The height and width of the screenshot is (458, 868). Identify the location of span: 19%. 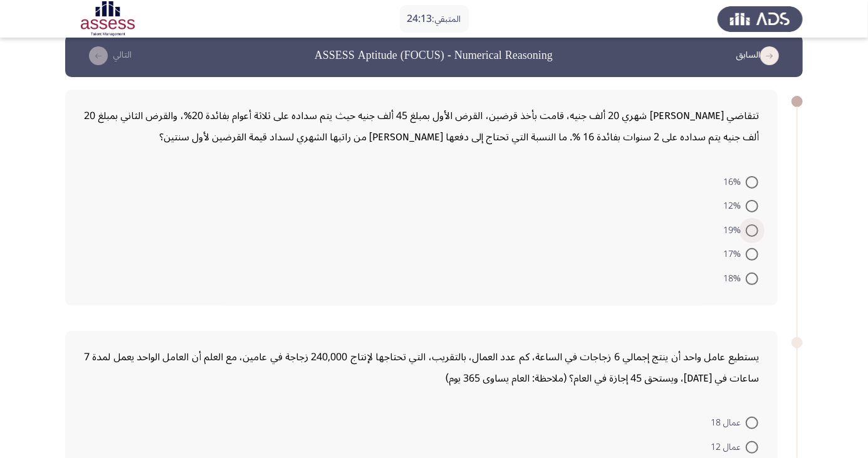
(735, 231).